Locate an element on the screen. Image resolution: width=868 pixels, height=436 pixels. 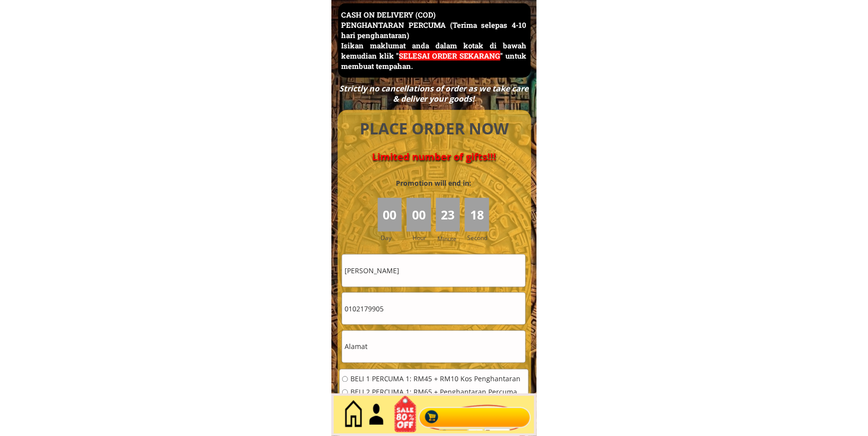
h4: Limited number of gifts!!! is located at coordinates (434, 157).